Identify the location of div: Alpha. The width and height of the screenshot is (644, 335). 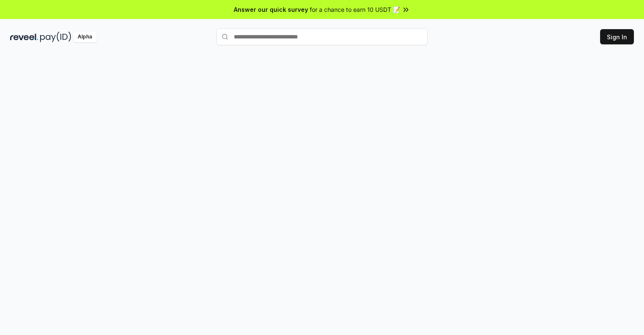
(85, 37).